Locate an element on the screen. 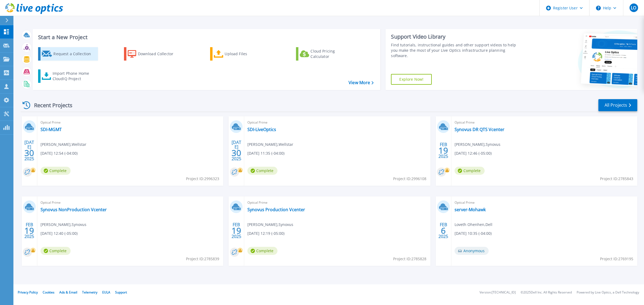 The height and width of the screenshot is (305, 644). a: All Projects is located at coordinates (617, 105).